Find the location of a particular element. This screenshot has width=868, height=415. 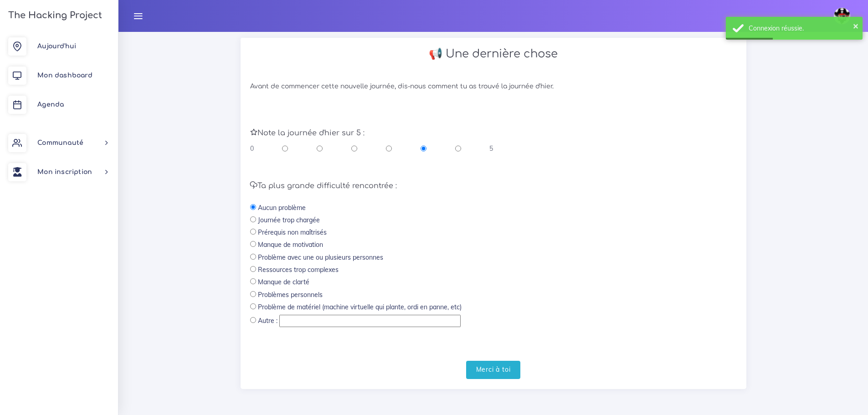

label: Problème avec une ou plusieurs personnes is located at coordinates (320, 258).